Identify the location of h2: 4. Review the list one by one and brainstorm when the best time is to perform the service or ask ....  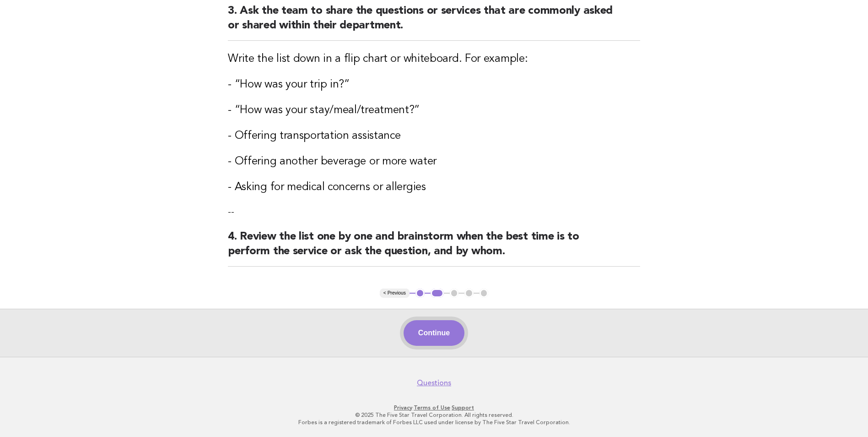
(434, 248).